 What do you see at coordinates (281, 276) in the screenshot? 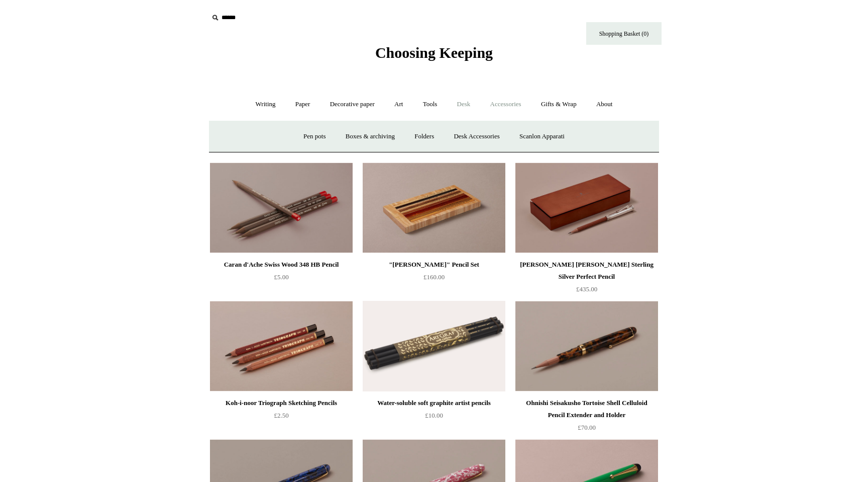
I see `span: £5.00` at bounding box center [281, 276].